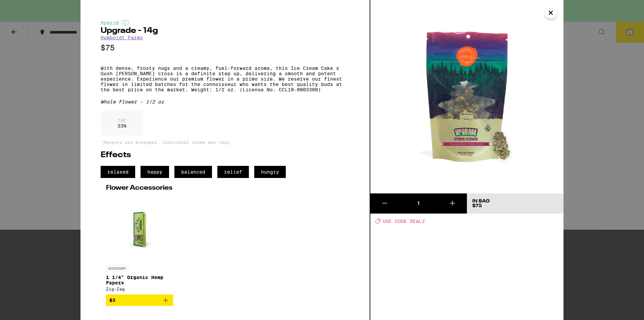  Describe the element at coordinates (418, 203) in the screenshot. I see `div: 1` at that location.